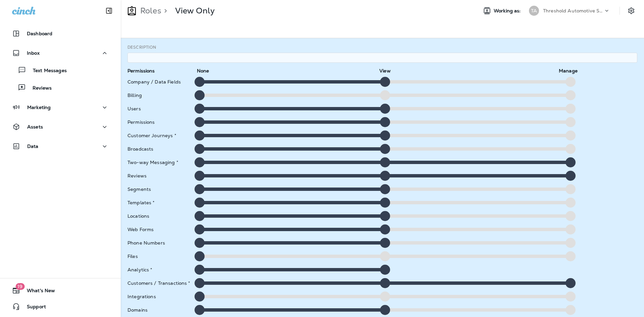 This screenshot has width=644, height=317. What do you see at coordinates (39, 107) in the screenshot?
I see `p: Marketing` at bounding box center [39, 107].